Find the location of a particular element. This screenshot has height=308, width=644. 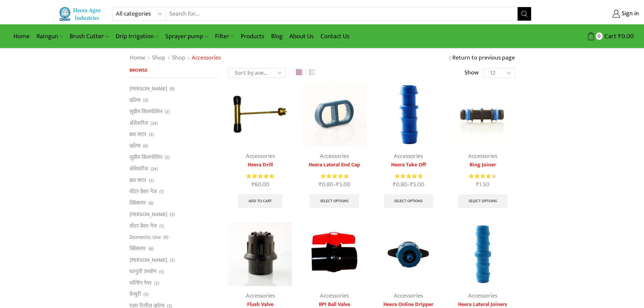

select: Shop order is located at coordinates (257, 73).